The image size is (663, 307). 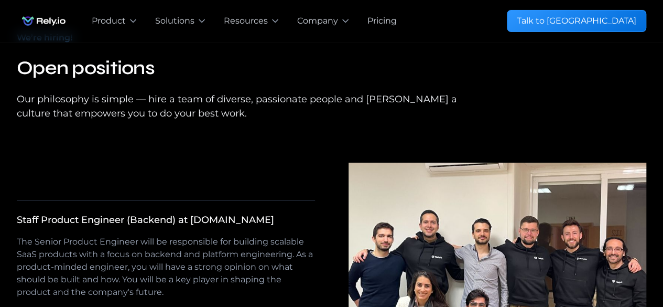 What do you see at coordinates (175, 21) in the screenshot?
I see `div: Solutions` at bounding box center [175, 21].